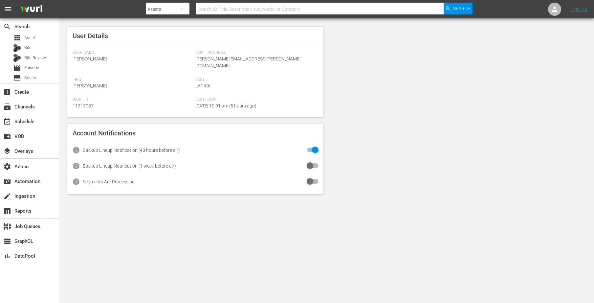 This screenshot has height=303, width=594. What do you see at coordinates (7, 241) in the screenshot?
I see `span: GraphQL` at bounding box center [7, 241].